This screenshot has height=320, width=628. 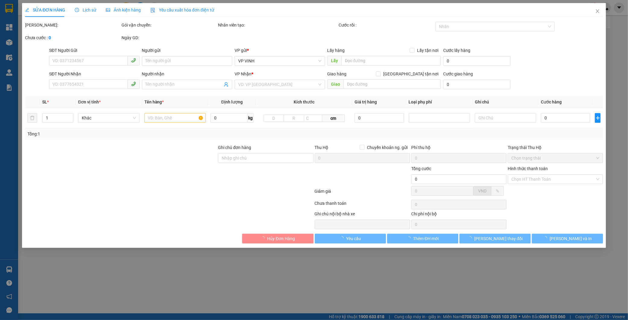 I want to click on span: Định lượng, so click(x=232, y=102).